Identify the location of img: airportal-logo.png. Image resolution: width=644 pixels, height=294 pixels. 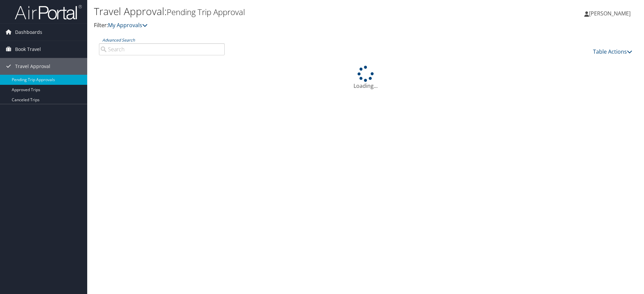
(48, 12).